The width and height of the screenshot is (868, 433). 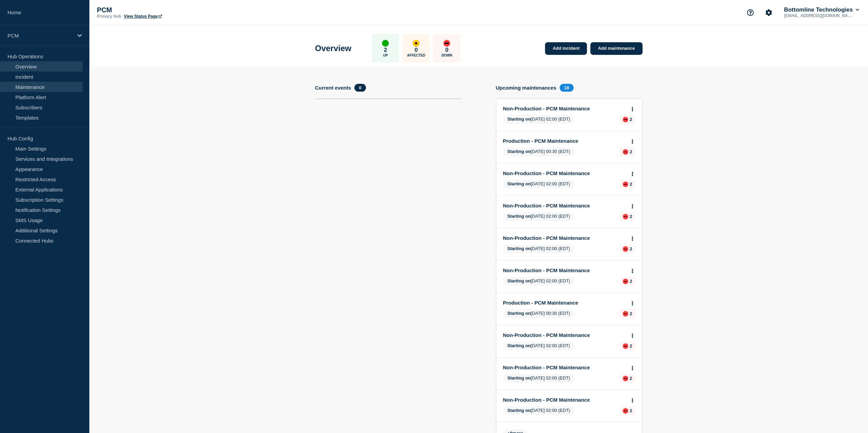 I want to click on h4: Current events, so click(x=333, y=87).